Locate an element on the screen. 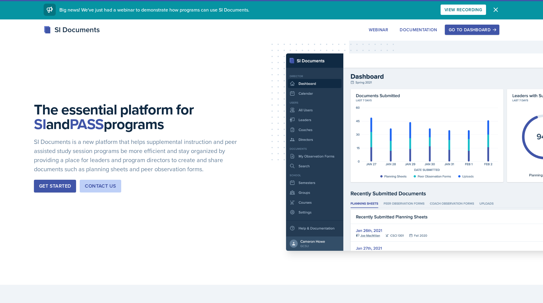 Image resolution: width=543 pixels, height=303 pixels. div: Contact Us is located at coordinates (100, 186).